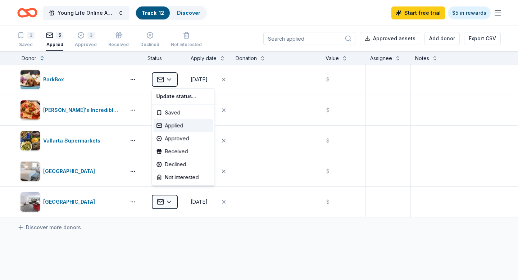 The width and height of the screenshot is (518, 280). What do you see at coordinates (184, 126) in the screenshot?
I see `div: Applied` at bounding box center [184, 126].